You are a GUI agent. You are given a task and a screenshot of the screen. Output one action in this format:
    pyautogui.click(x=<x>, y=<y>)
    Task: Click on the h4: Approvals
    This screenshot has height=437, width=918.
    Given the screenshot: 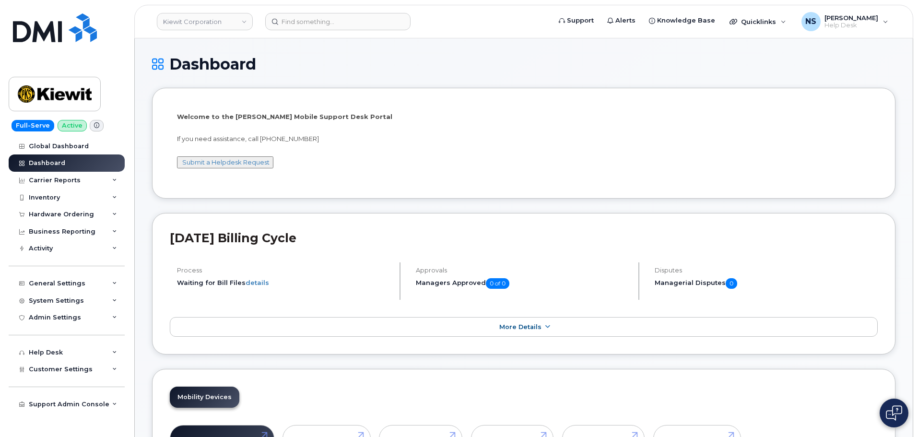 What is the action you would take?
    pyautogui.click(x=523, y=270)
    